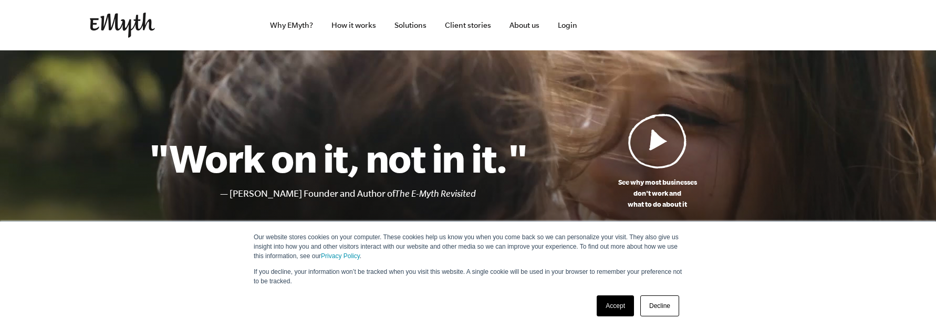  What do you see at coordinates (657, 162) in the screenshot?
I see `a: See why most businessesdon't work andwhat to do about it` at bounding box center [657, 162].